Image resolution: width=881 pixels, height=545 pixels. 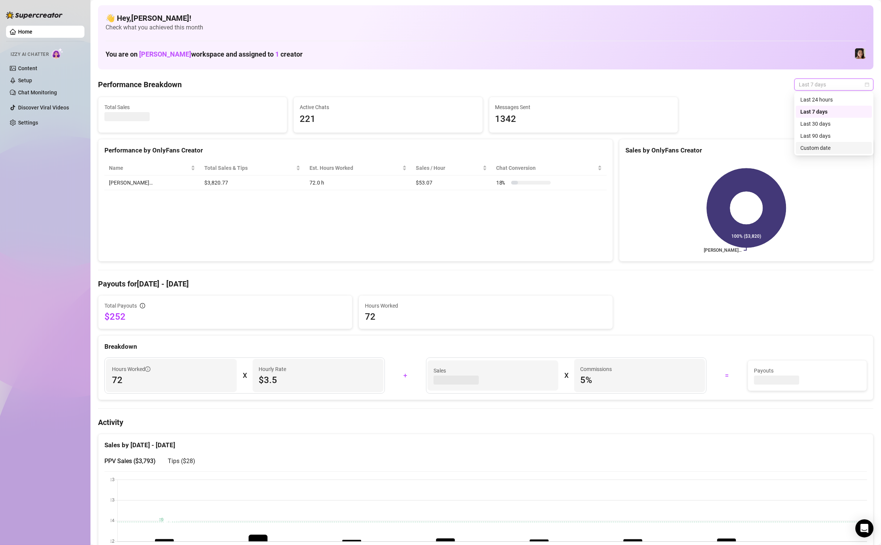 What do you see at coordinates (596, 369) in the screenshot?
I see `article: Commissions` at bounding box center [596, 369].